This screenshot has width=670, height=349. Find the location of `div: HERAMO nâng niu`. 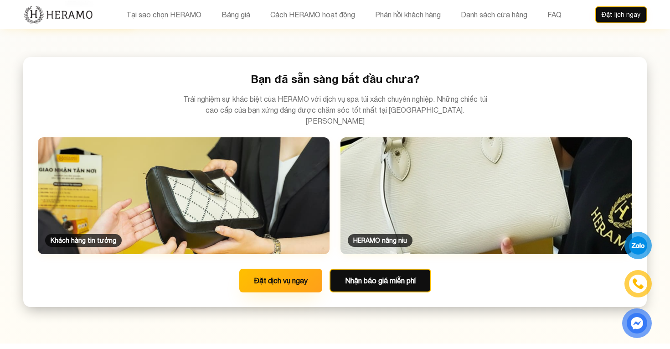

div: HERAMO nâng niu is located at coordinates (380, 240).